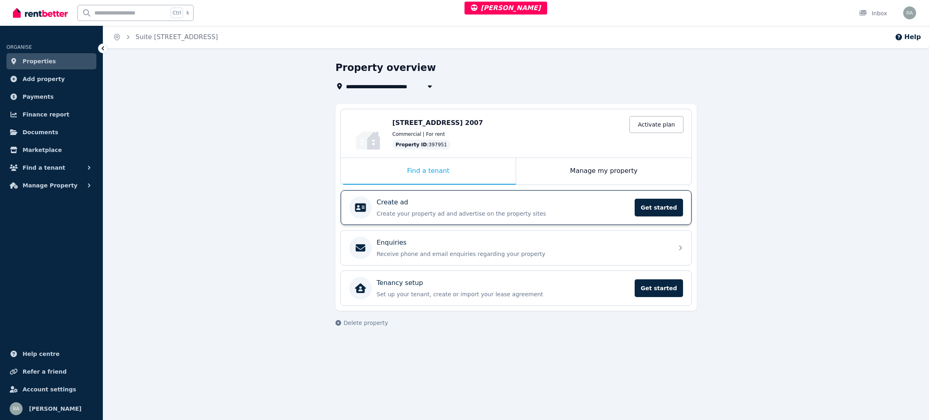 Image resolution: width=929 pixels, height=420 pixels. Describe the element at coordinates (51, 79) in the screenshot. I see `a: Add property` at that location.